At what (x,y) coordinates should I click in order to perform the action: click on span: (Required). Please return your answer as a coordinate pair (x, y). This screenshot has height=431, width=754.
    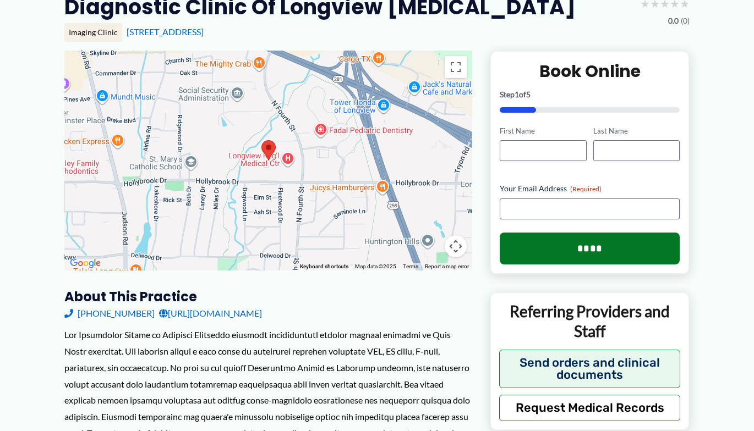
    Looking at the image, I should click on (585, 189).